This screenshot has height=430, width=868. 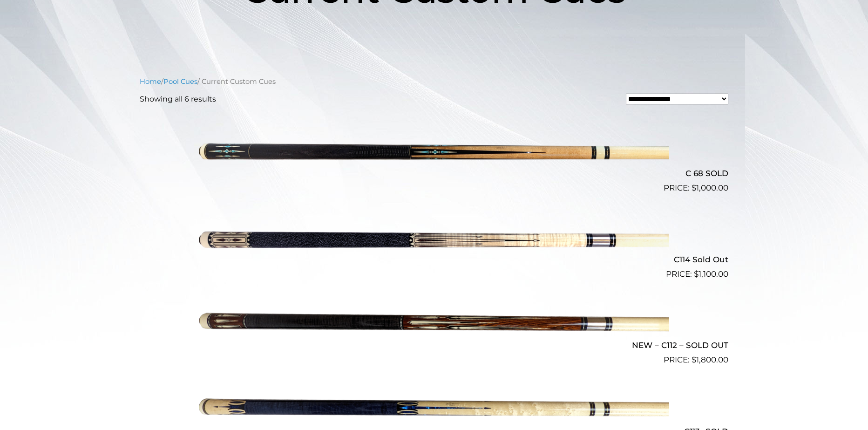 What do you see at coordinates (677, 98) in the screenshot?
I see `select: Shop order` at bounding box center [677, 98].